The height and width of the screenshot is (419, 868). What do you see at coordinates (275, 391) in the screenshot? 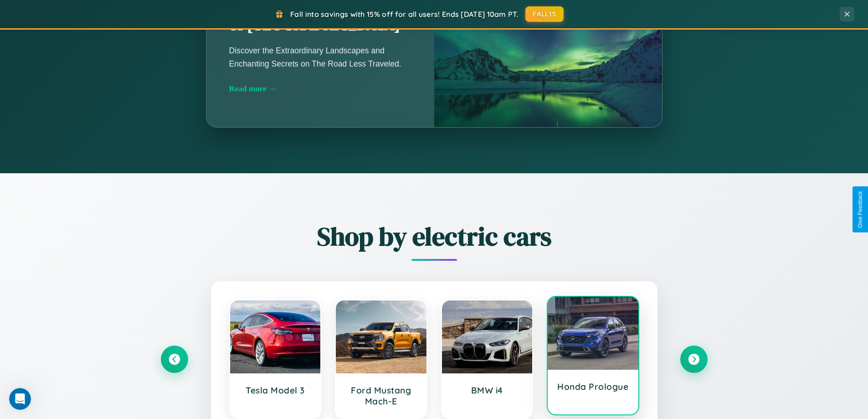
I see `h3: Tesla Model 3` at bounding box center [275, 391].